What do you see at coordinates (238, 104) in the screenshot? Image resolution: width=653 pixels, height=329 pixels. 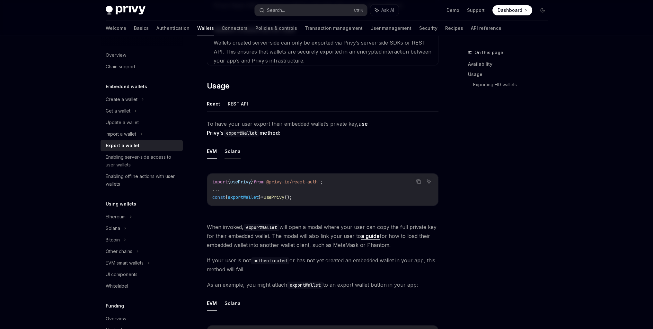 I see `button: REST API` at bounding box center [238, 104].